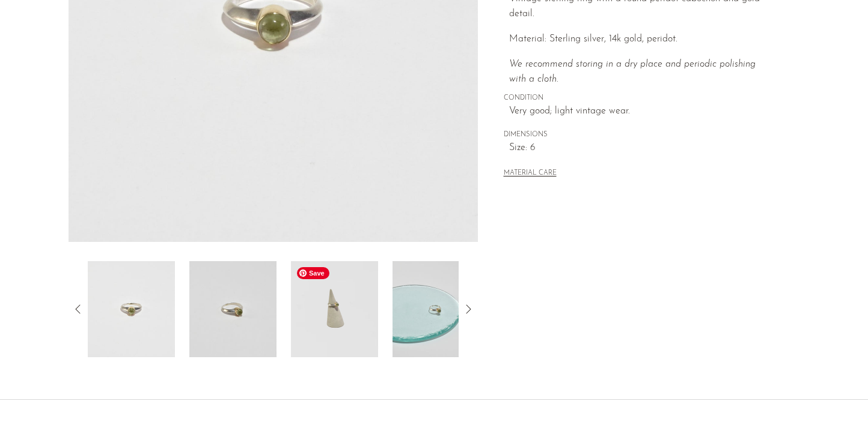  What do you see at coordinates (642, 148) in the screenshot?
I see `span: Size: 6` at bounding box center [642, 148].